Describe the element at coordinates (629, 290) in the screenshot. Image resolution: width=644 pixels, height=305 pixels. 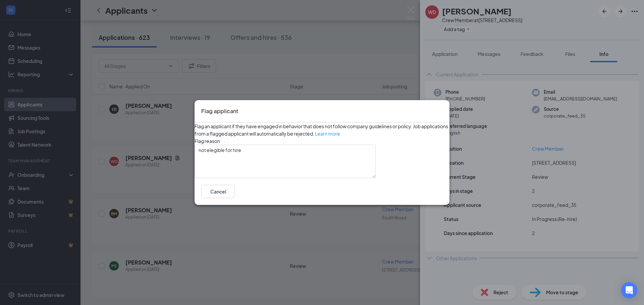
I see `div: Open Intercom Messenger` at that location.